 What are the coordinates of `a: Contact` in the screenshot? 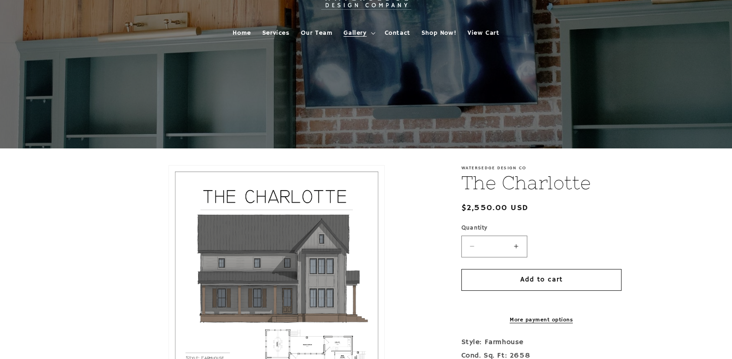 It's located at (397, 33).